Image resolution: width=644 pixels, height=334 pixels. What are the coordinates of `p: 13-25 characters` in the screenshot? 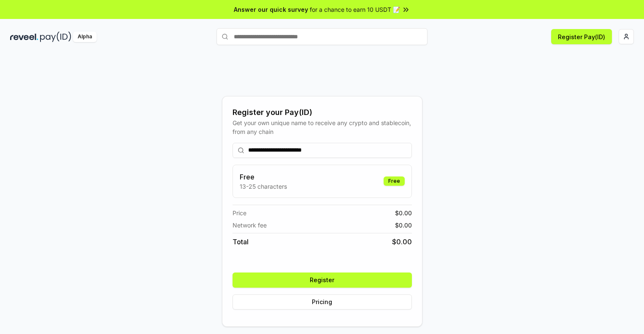 It's located at (263, 186).